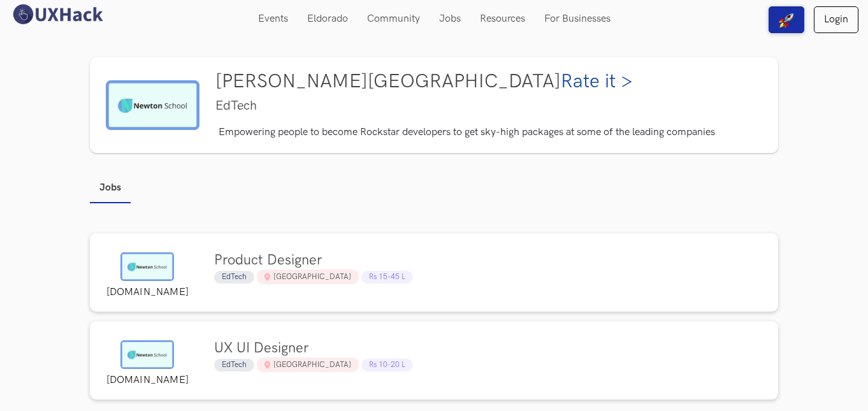 The width and height of the screenshot is (868, 411). Describe the element at coordinates (327, 18) in the screenshot. I see `a: Eldorado` at that location.